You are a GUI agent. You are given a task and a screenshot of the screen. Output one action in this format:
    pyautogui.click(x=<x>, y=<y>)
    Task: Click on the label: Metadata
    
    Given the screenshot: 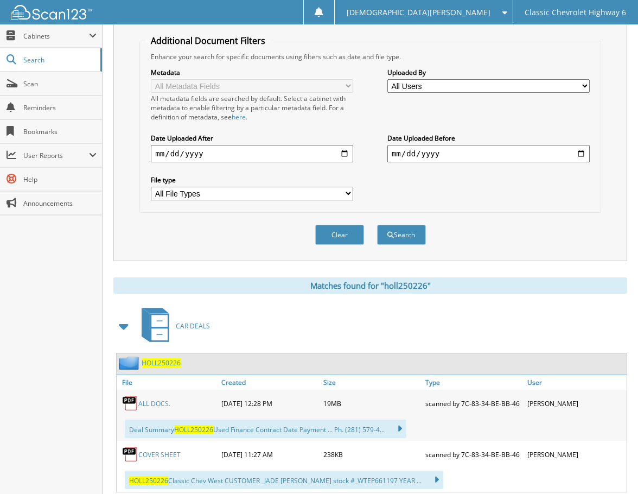 What is the action you would take?
    pyautogui.click(x=252, y=72)
    